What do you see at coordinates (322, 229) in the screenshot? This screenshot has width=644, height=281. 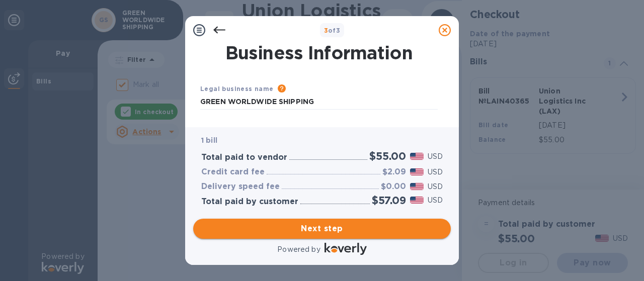 I see `span: Next step` at bounding box center [322, 229].